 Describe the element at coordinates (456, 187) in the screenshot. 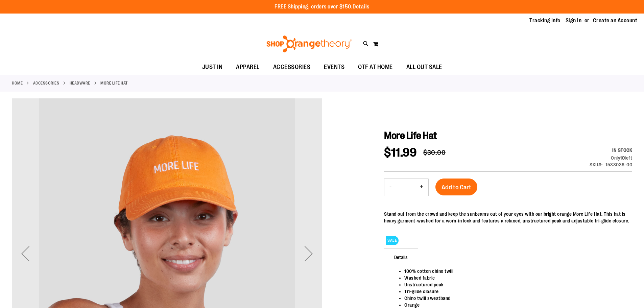

I see `button: Add to Cart` at that location.